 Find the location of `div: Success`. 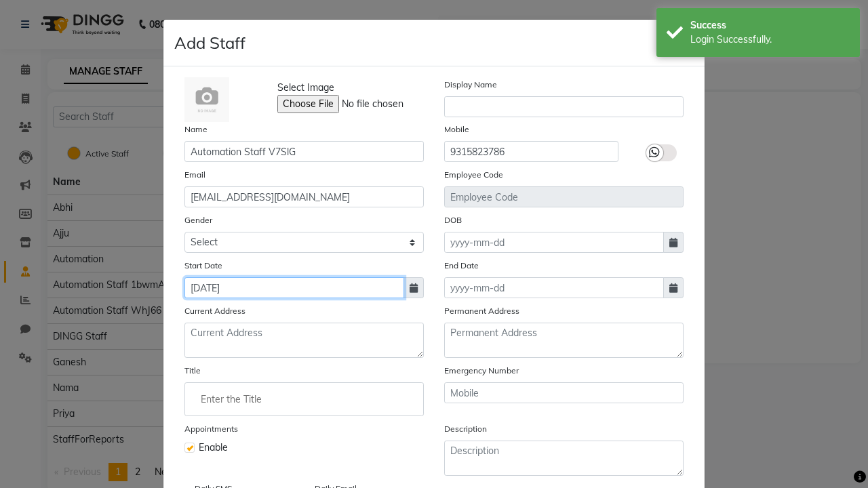

div: Success is located at coordinates (769, 25).